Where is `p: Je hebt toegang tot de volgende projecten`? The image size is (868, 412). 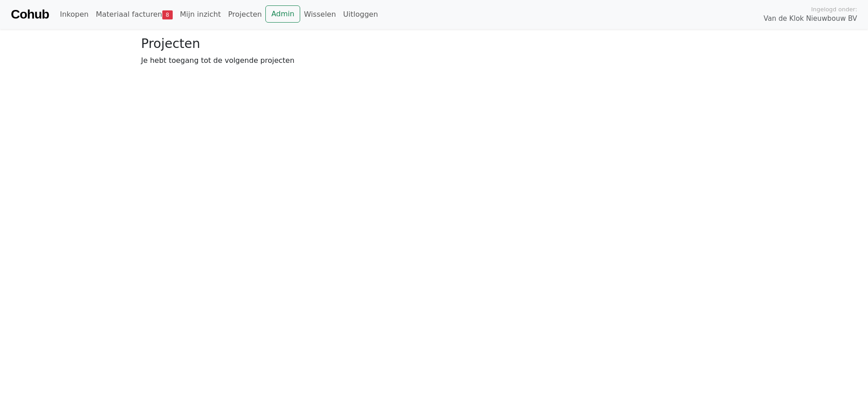
p: Je hebt toegang tot de volgende projecten is located at coordinates (434, 61).